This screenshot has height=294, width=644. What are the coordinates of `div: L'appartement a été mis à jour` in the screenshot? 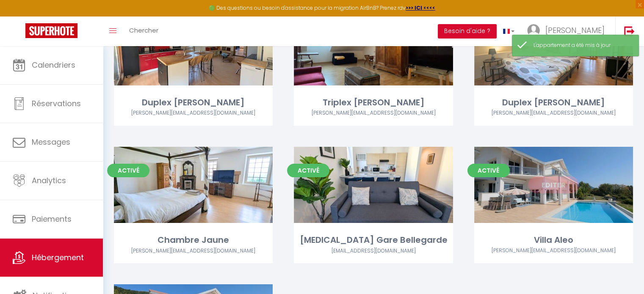 It's located at (582, 45).